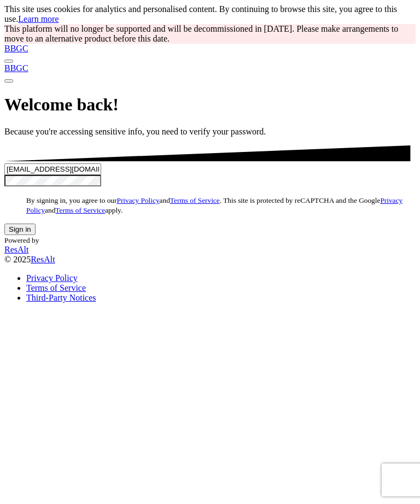 The image size is (420, 504). What do you see at coordinates (210, 132) in the screenshot?
I see `p: Because you're accessing sensitive info, you need to verify your password.` at bounding box center [210, 132].